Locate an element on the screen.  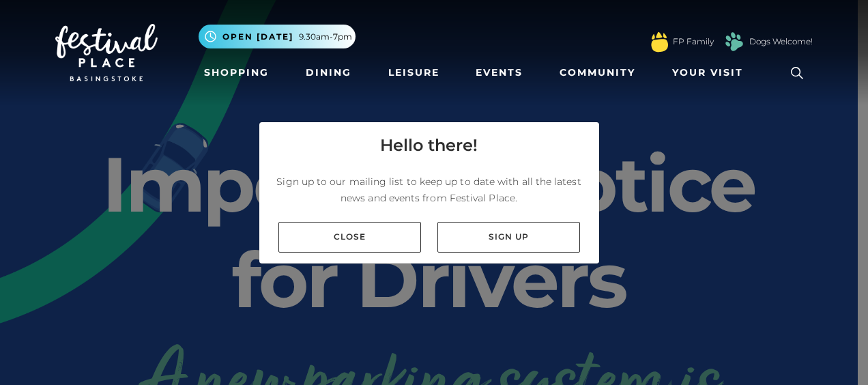
a: Dining is located at coordinates (328, 72).